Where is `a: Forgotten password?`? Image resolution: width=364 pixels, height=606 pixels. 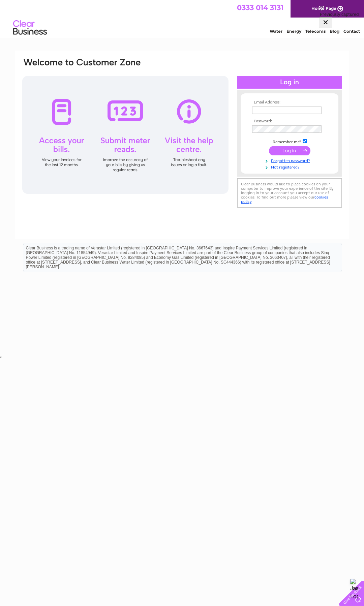
a: Forgotten password? is located at coordinates (290, 160).